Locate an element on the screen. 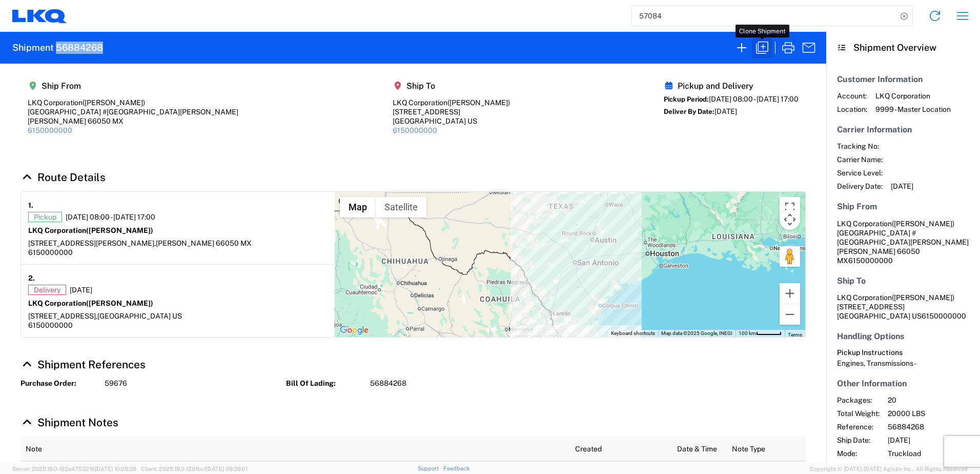  button: Map Scale: 100 km per 46 pixels is located at coordinates (760, 333).